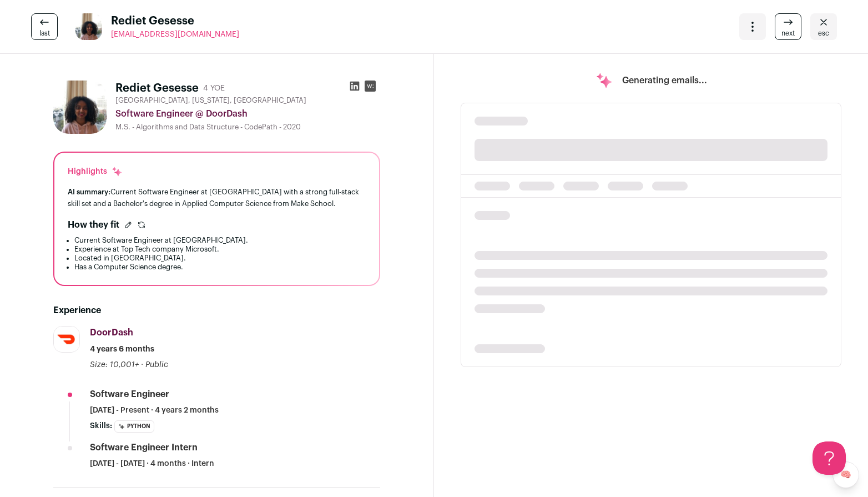  Describe the element at coordinates (214, 88) in the screenshot. I see `div: 4 YOE` at that location.